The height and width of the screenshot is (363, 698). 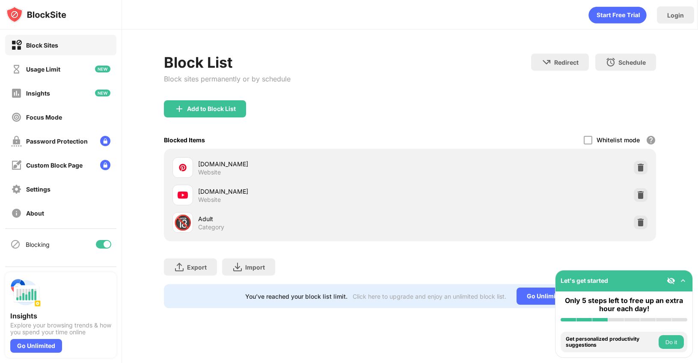 What do you see at coordinates (57, 141) in the screenshot?
I see `div: Password Protection` at bounding box center [57, 141].